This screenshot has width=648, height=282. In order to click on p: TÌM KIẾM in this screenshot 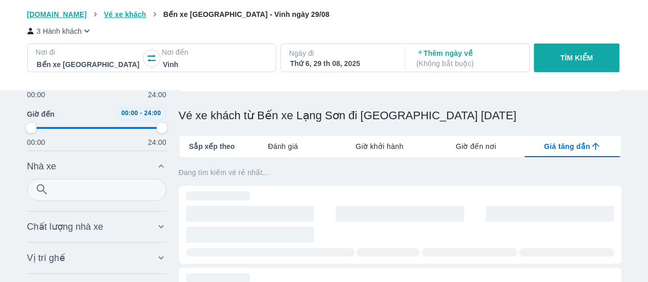, I will do `click(577, 58)`.